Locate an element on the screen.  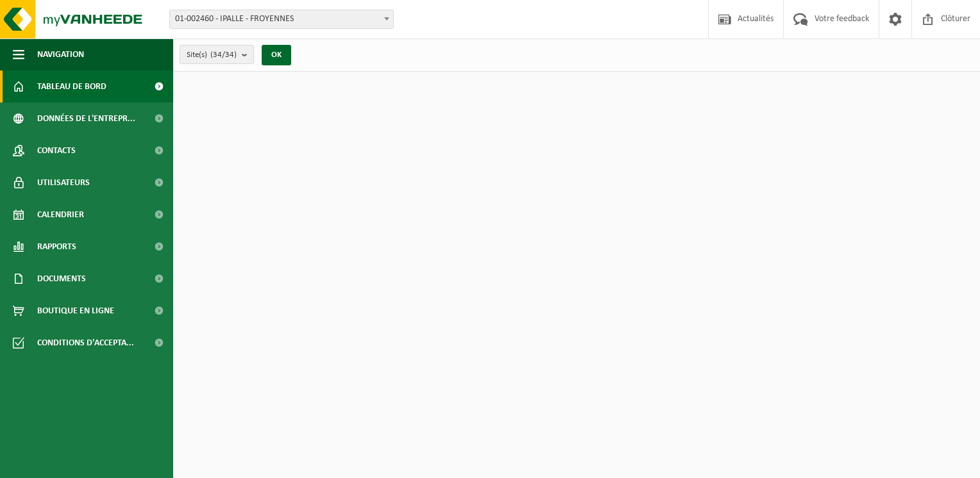
span: Données de l'entrepr... is located at coordinates (86, 119).